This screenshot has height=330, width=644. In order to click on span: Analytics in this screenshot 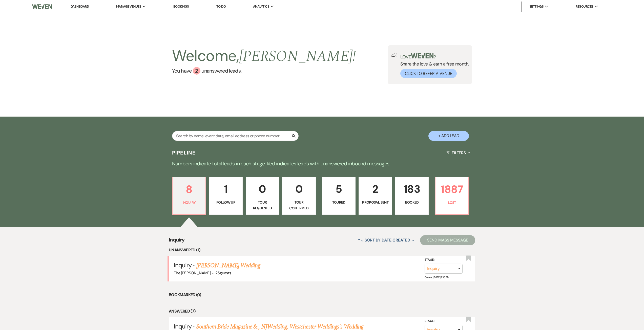, I will do `click(261, 7)`.